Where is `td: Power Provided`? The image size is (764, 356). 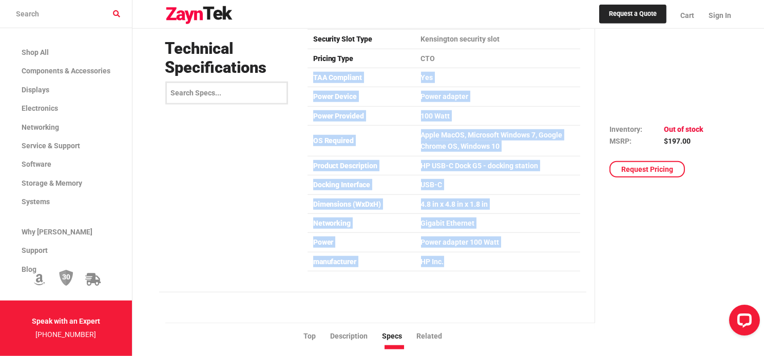
td: Power Provided is located at coordinates (361, 115).